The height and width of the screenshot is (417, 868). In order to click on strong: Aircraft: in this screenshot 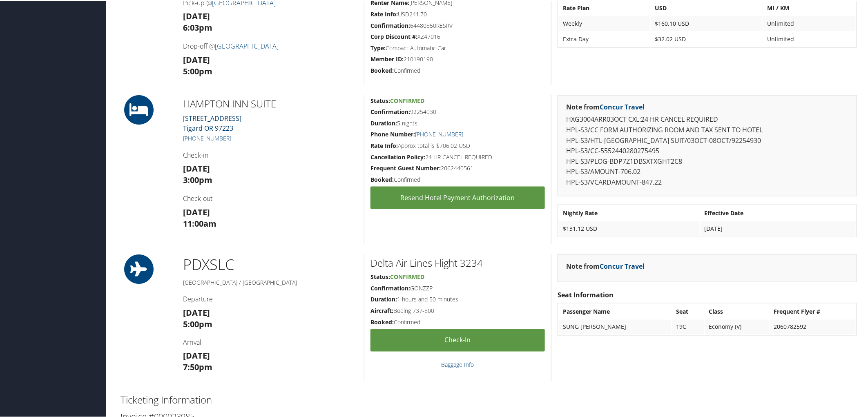, I will do `click(382, 310)`.